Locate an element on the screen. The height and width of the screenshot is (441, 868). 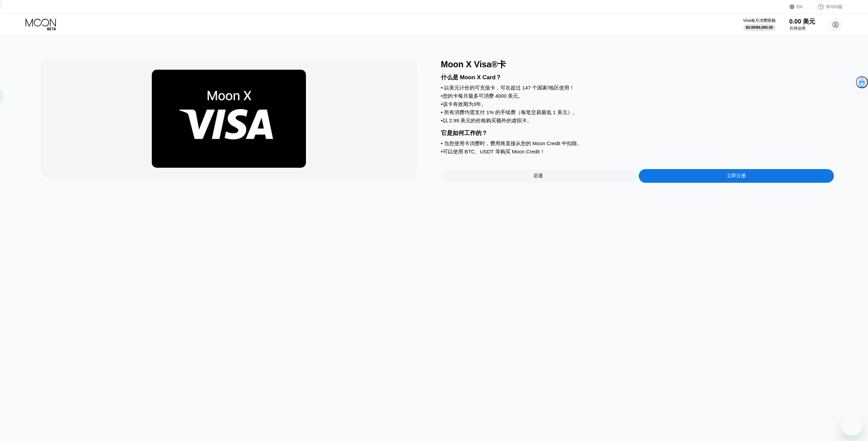
font: 立即注册 is located at coordinates (737, 175).